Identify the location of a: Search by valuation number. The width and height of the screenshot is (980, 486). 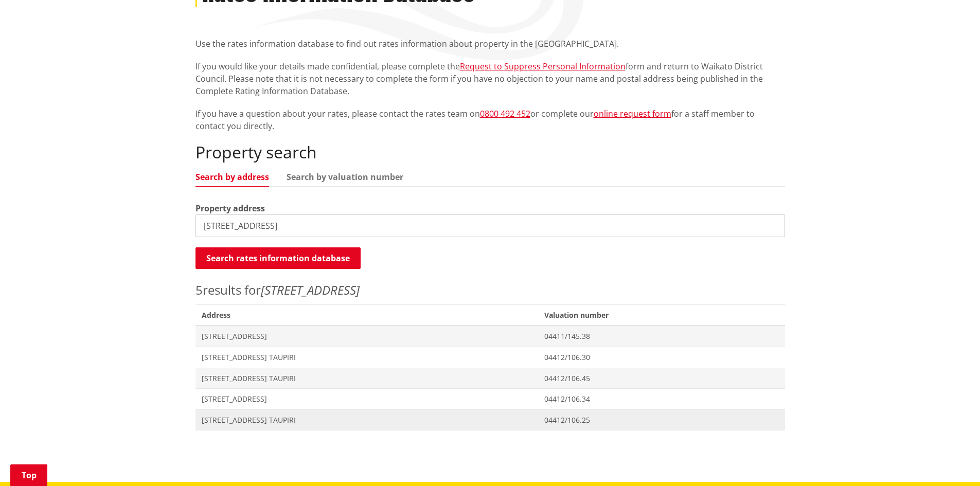
(344, 177).